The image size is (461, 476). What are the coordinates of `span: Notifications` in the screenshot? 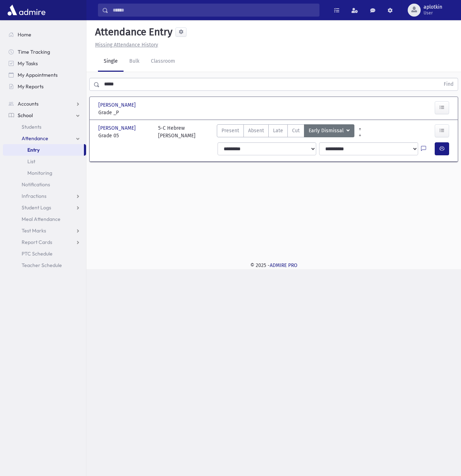 It's located at (36, 184).